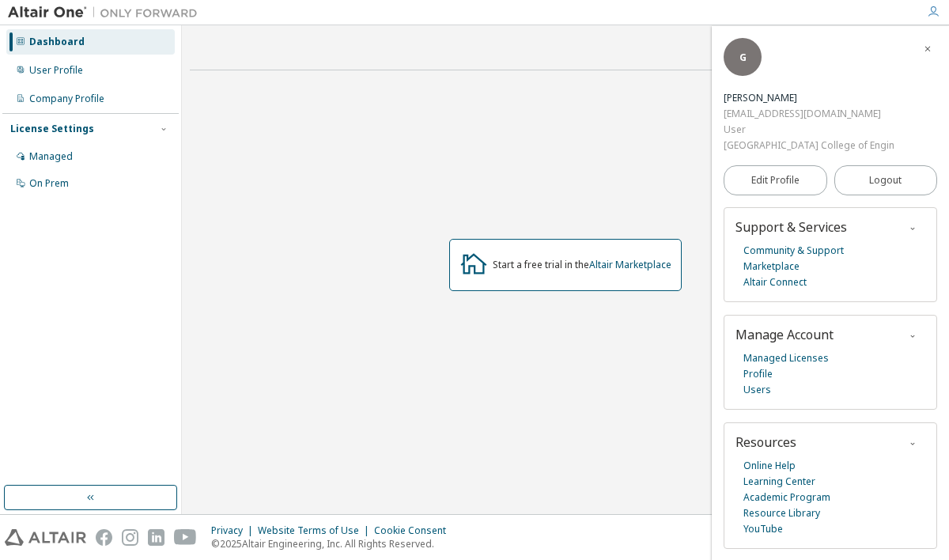 Image resolution: width=949 pixels, height=560 pixels. What do you see at coordinates (793, 251) in the screenshot?
I see `a: Community & Support` at bounding box center [793, 251].